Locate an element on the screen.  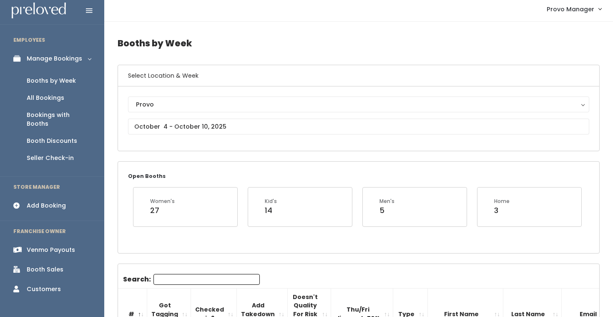
div: Provo is located at coordinates (359, 104).